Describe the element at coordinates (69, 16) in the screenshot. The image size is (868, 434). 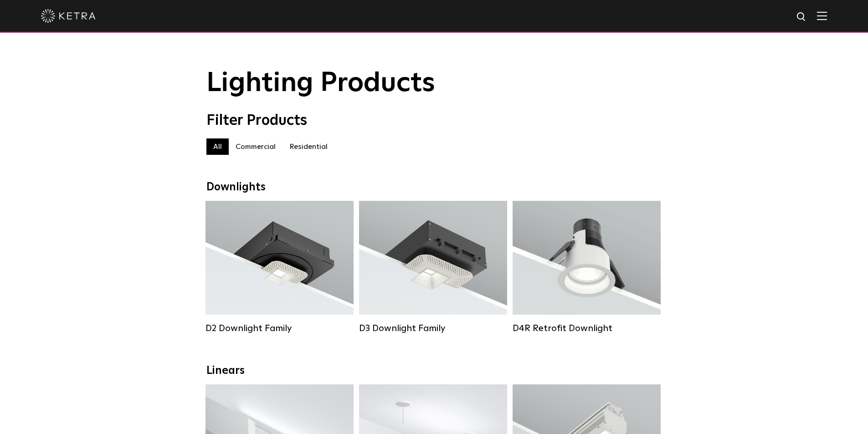
I see `img: ketra-logo-2019-white` at that location.